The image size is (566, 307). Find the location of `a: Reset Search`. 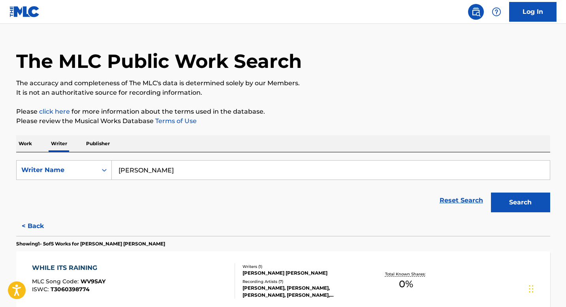

a: Reset Search is located at coordinates (461, 201).